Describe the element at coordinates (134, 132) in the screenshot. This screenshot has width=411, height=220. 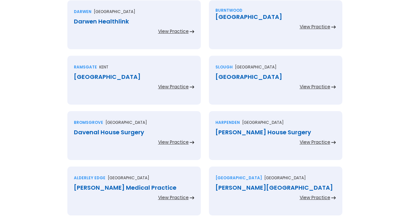
I see `div: Davenal House Surgery` at that location.